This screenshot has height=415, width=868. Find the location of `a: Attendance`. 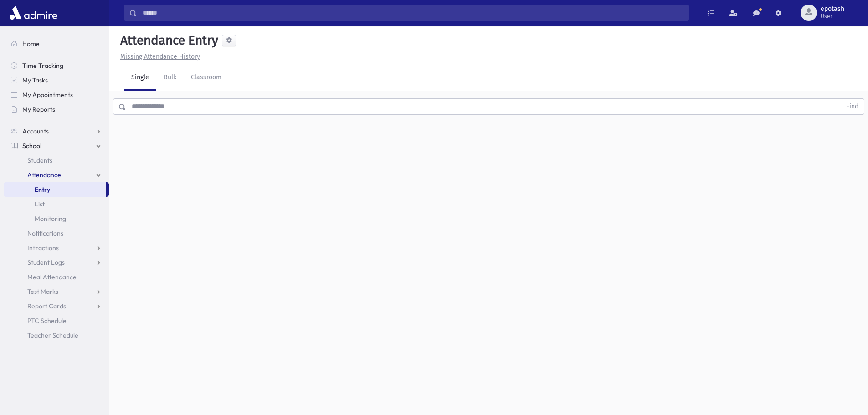

a: Attendance is located at coordinates (56, 175).